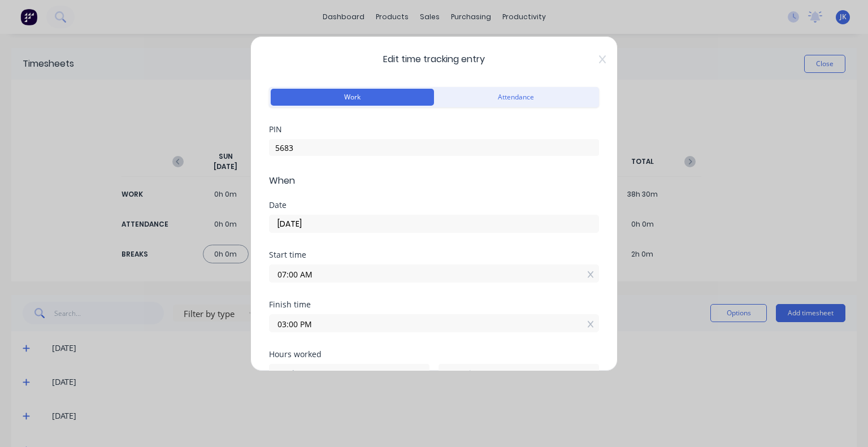 This screenshot has height=447, width=868. I want to click on div: Finish time, so click(434, 305).